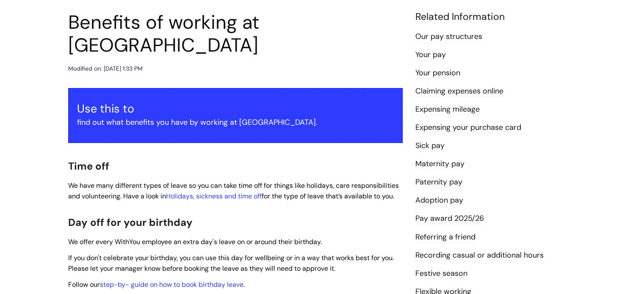 This screenshot has height=294, width=644. Describe the element at coordinates (439, 200) in the screenshot. I see `a: Adoption pay` at that location.